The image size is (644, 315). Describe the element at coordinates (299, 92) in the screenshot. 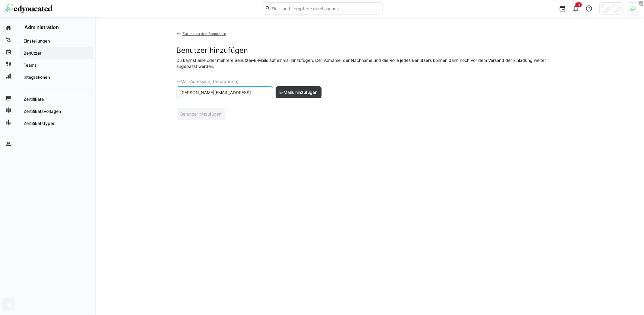

I see `button: E-Mails hinzufügen` at that location.